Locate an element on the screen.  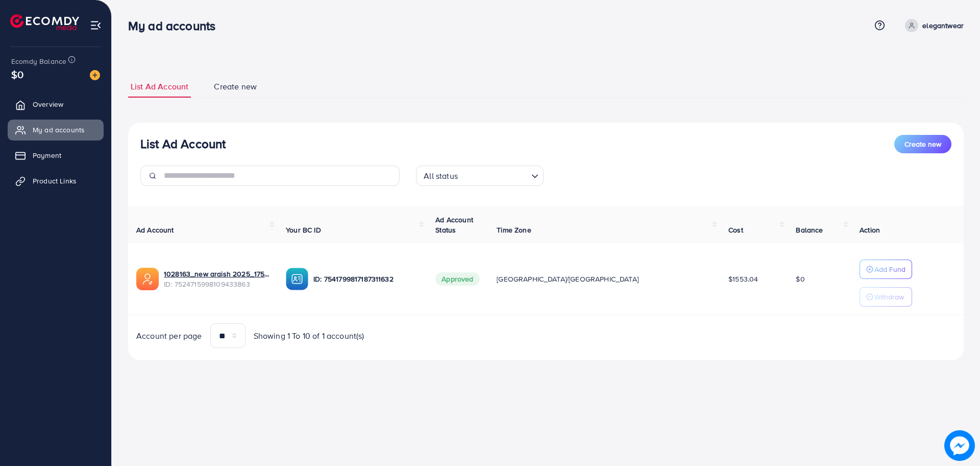
span: Account per page is located at coordinates (169, 336).